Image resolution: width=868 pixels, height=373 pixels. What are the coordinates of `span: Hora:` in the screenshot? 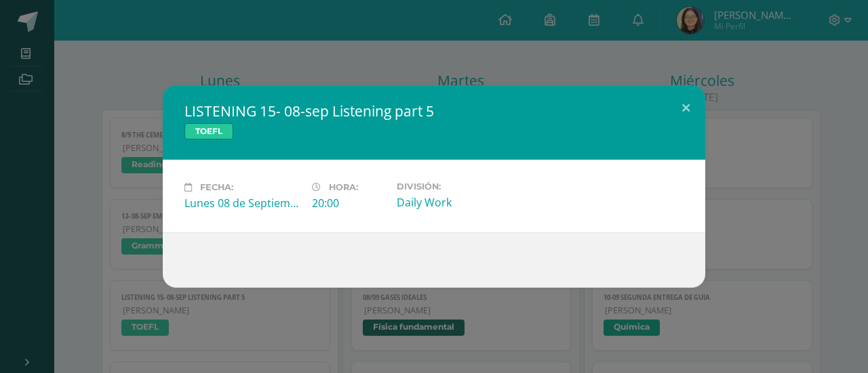 It's located at (343, 187).